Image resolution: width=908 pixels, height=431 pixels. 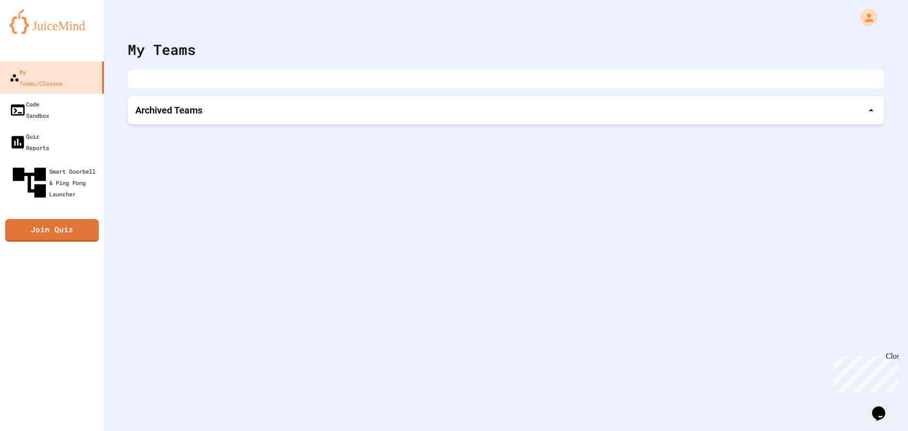 I want to click on div: Smart Doorbell & Ping Pong Launcher, so click(x=55, y=183).